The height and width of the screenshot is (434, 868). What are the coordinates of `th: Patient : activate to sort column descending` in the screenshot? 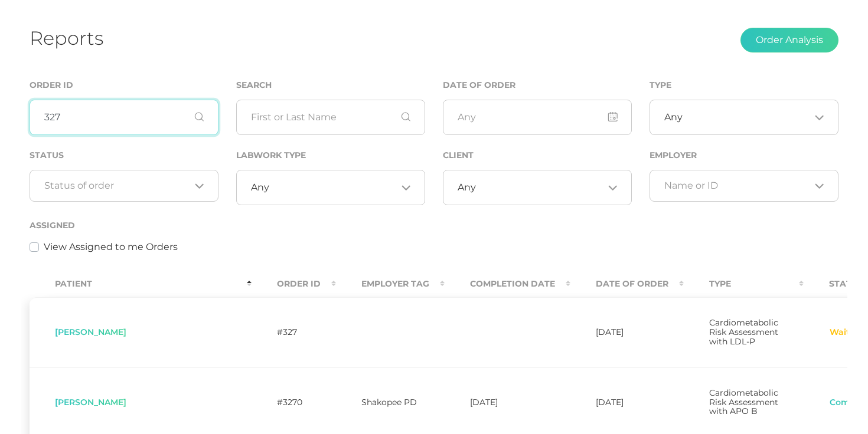 It's located at (141, 284).